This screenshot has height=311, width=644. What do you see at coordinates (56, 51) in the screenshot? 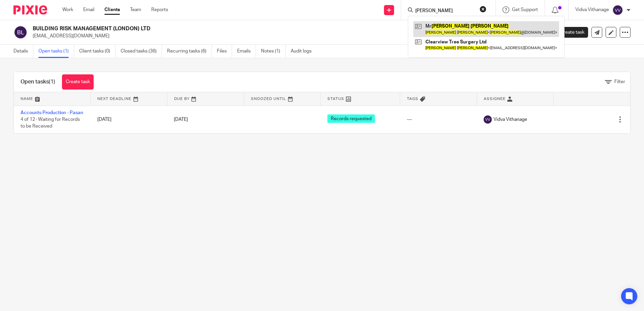
I see `a: Open tasks (1)` at bounding box center [56, 51].